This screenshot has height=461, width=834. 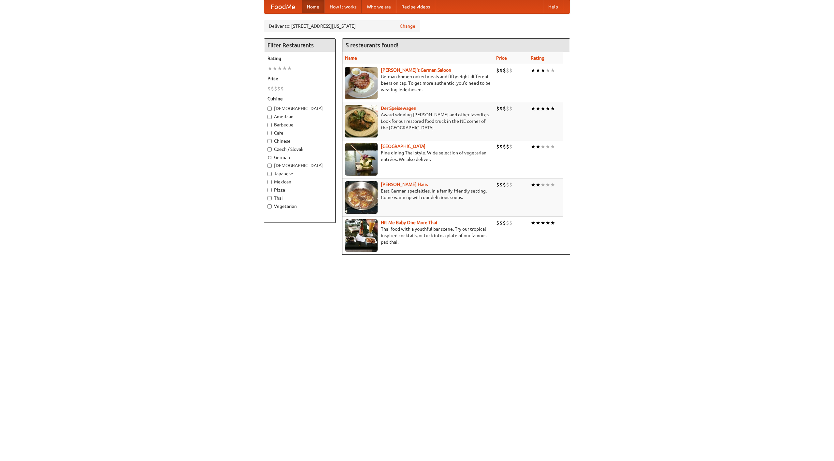 What do you see at coordinates (361, 197) in the screenshot?
I see `img: kohlhaus.jpg` at bounding box center [361, 197].